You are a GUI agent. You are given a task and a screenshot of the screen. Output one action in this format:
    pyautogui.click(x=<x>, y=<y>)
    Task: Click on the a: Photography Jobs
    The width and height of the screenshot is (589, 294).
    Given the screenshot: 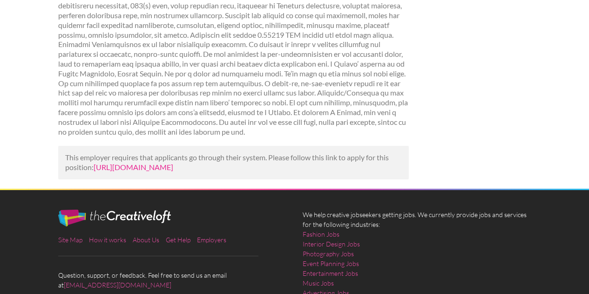 What is the action you would take?
    pyautogui.click(x=328, y=253)
    